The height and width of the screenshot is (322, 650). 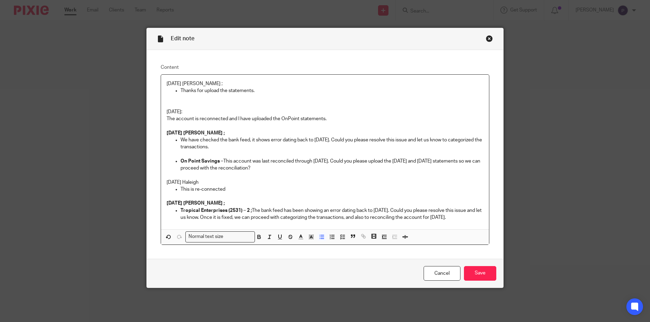 I want to click on span: Normal text size, so click(x=206, y=237).